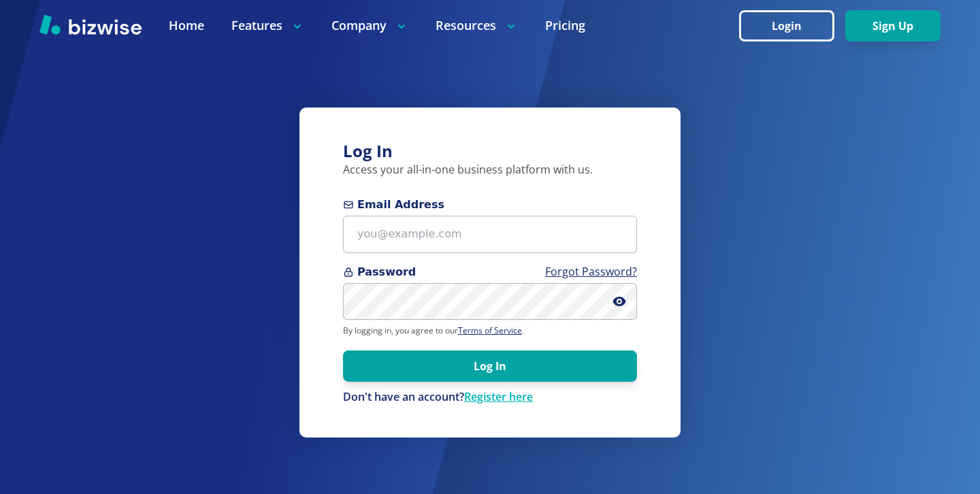 The image size is (980, 494). I want to click on a: Pricing, so click(565, 25).